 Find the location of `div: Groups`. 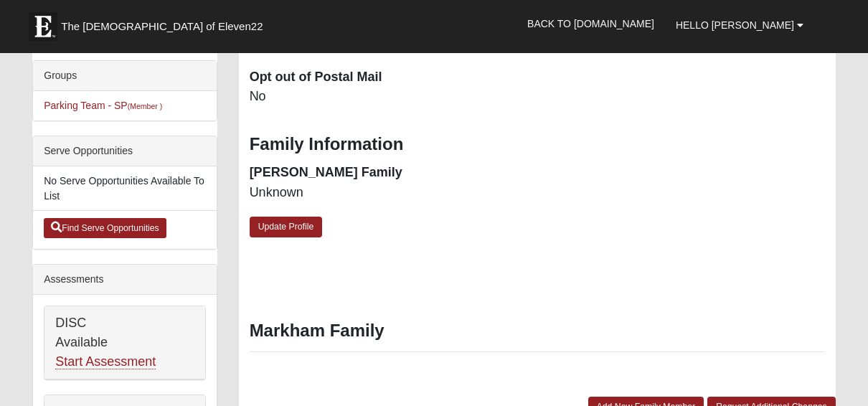

div: Groups is located at coordinates (124, 76).